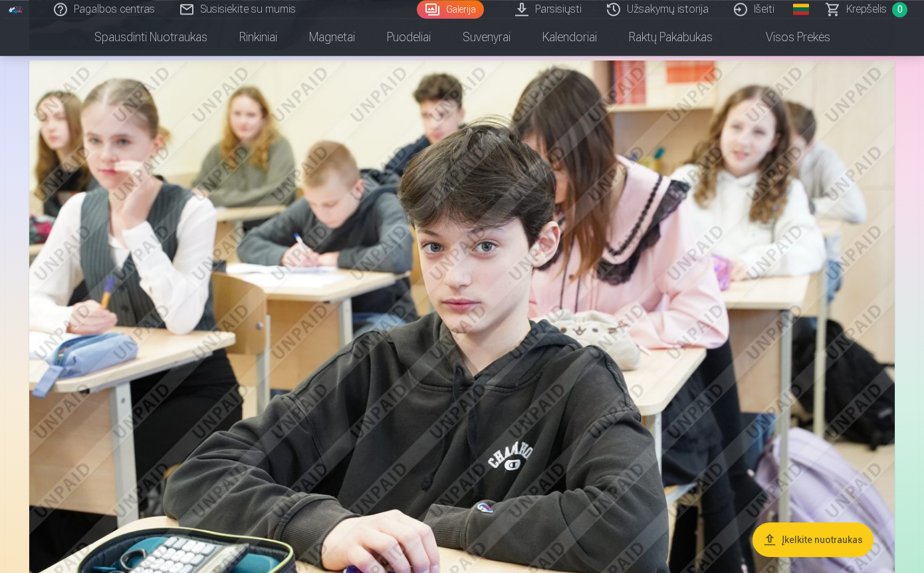  I want to click on a: Raktų pakabukas, so click(671, 38).